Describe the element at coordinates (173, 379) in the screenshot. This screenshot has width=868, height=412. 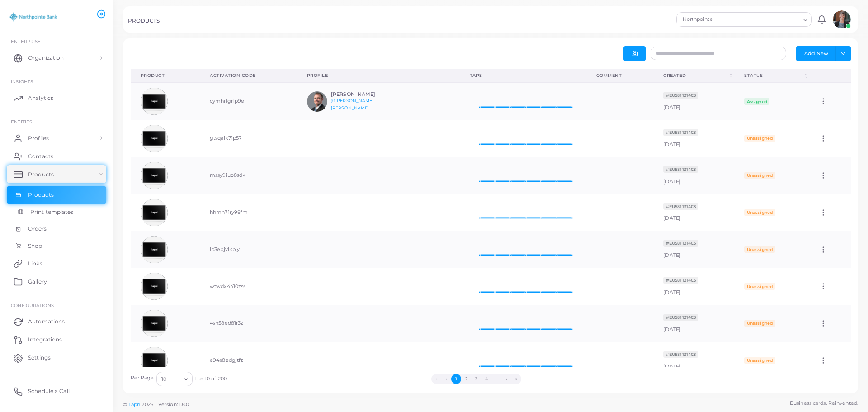
I see `input: Search for option` at that location.